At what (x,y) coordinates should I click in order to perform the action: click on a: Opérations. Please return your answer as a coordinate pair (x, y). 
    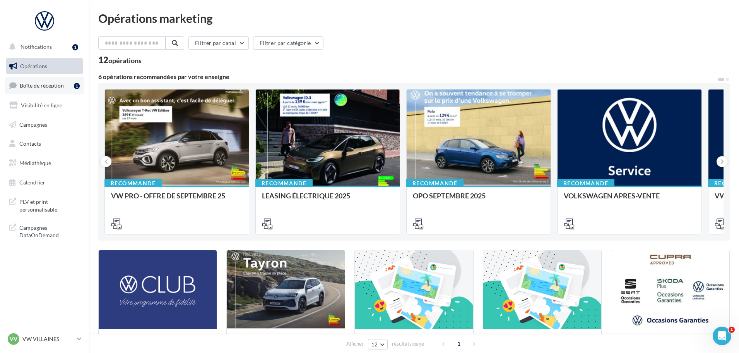
    Looking at the image, I should click on (45, 66).